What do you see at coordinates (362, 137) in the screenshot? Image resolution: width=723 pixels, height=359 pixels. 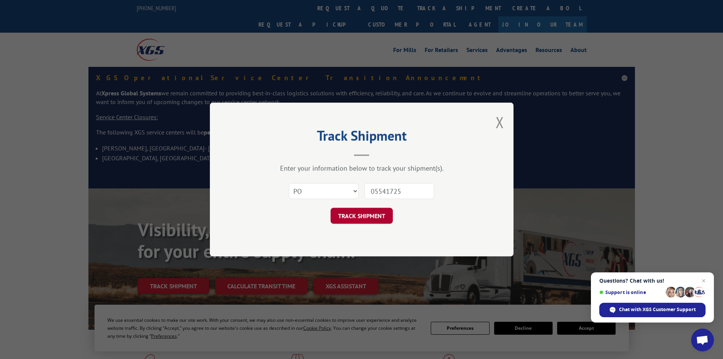 I see `h2: Track Shipment` at bounding box center [362, 137].